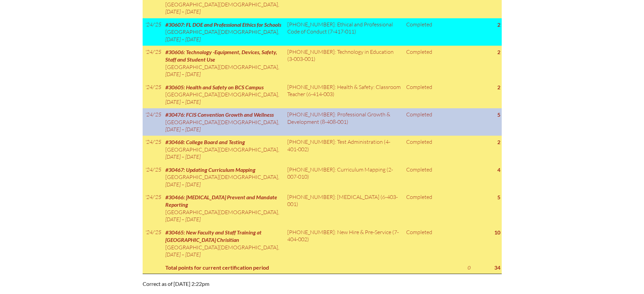  Describe the element at coordinates (486, 268) in the screenshot. I see `th: 34` at that location.